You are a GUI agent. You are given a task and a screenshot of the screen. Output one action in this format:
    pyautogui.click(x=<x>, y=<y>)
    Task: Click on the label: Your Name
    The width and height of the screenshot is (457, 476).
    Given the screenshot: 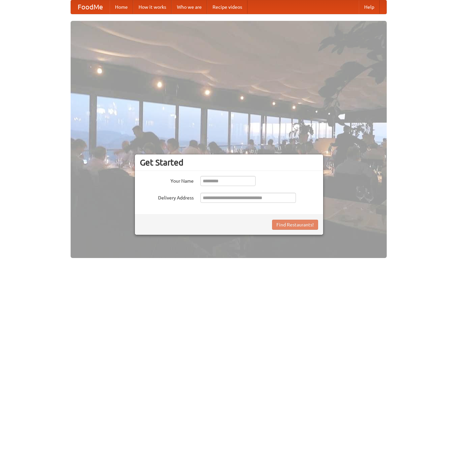 What is the action you would take?
    pyautogui.click(x=167, y=180)
    